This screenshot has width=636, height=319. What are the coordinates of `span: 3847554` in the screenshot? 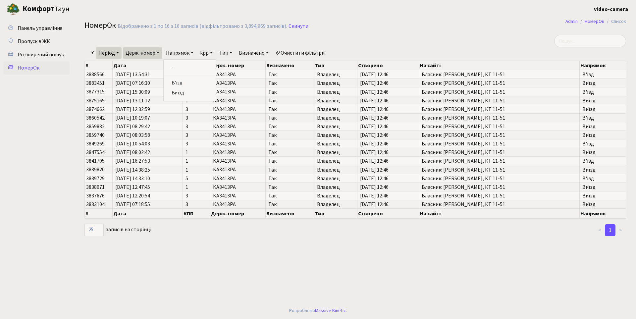 It's located at (95, 152).